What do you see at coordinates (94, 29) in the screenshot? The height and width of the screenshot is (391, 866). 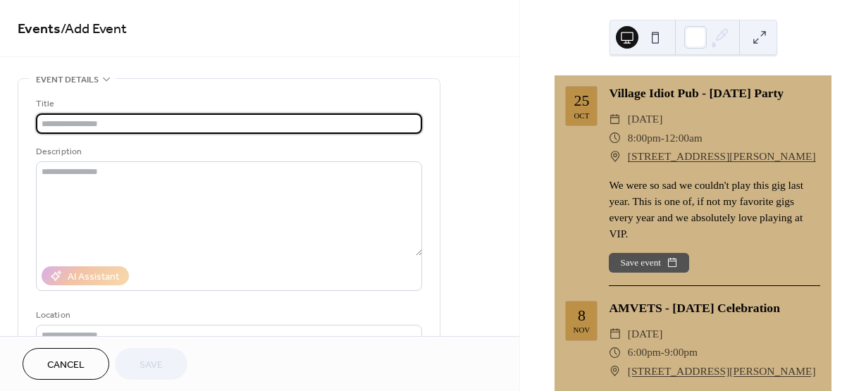 I see `span: / Add Event` at bounding box center [94, 29].